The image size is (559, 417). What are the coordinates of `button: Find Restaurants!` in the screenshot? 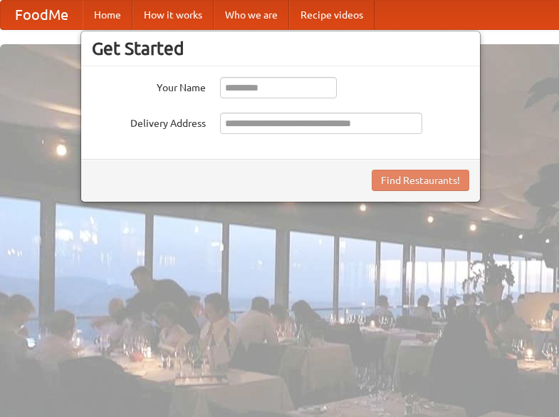 It's located at (420, 180).